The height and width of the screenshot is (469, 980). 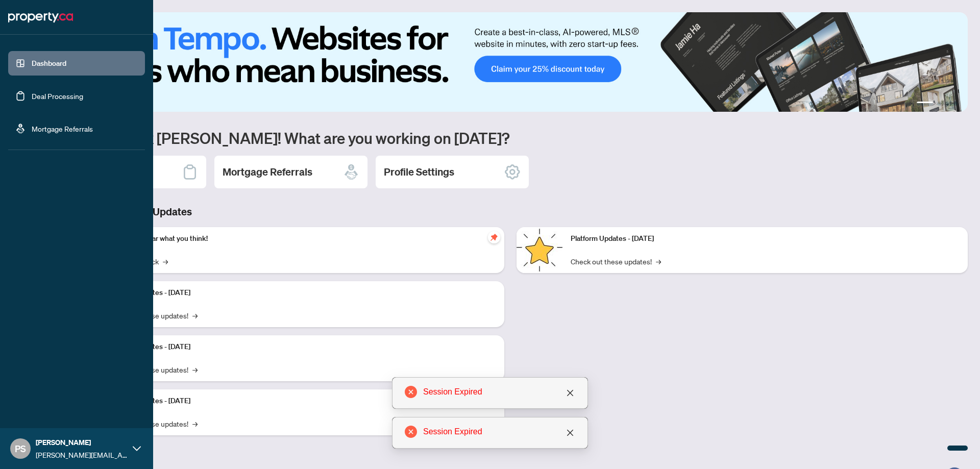 What do you see at coordinates (302, 239) in the screenshot?
I see `p: We want to hear what you think!` at bounding box center [302, 239].